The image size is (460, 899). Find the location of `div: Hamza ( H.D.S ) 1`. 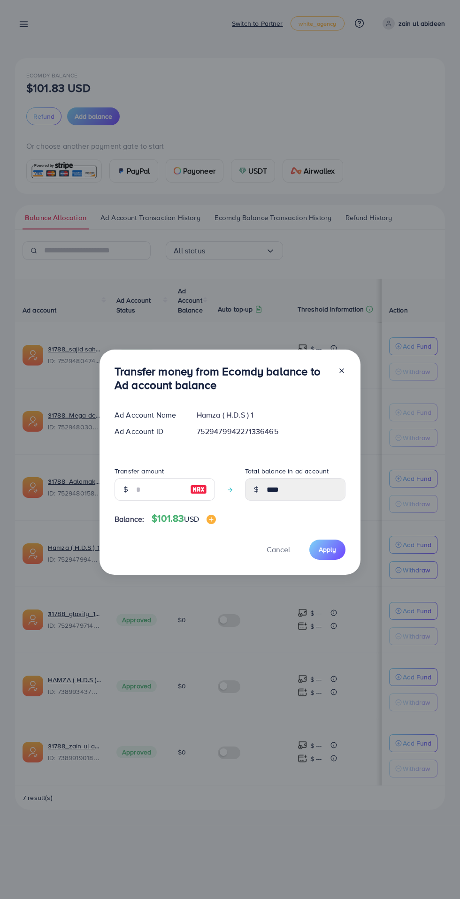

div: Hamza ( H.D.S ) 1 is located at coordinates (271, 415).